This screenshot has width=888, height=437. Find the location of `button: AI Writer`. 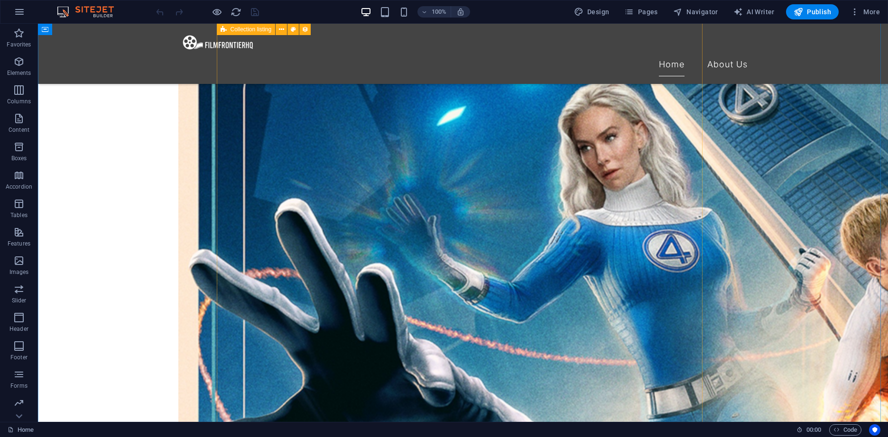

button: AI Writer is located at coordinates (753, 12).